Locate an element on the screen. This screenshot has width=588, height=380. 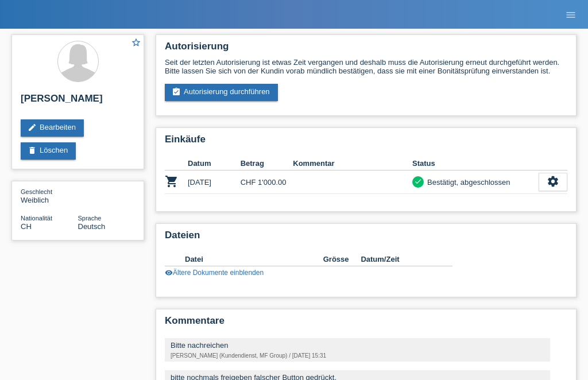
span: Sprache is located at coordinates (89, 219).